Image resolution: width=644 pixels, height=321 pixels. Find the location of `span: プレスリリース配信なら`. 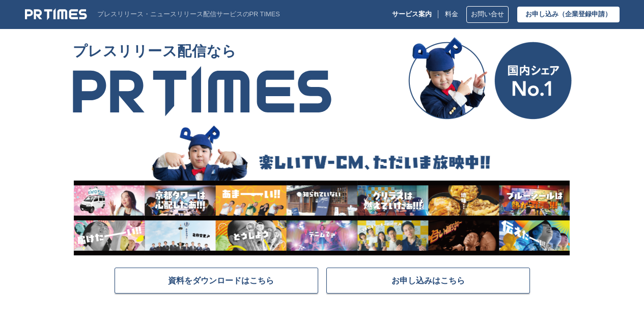

span: プレスリリース配信なら is located at coordinates (202, 51).